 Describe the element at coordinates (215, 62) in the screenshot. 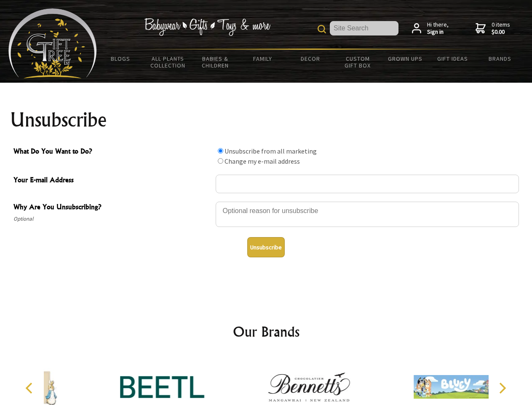

I see `a: Babies & Children` at that location.